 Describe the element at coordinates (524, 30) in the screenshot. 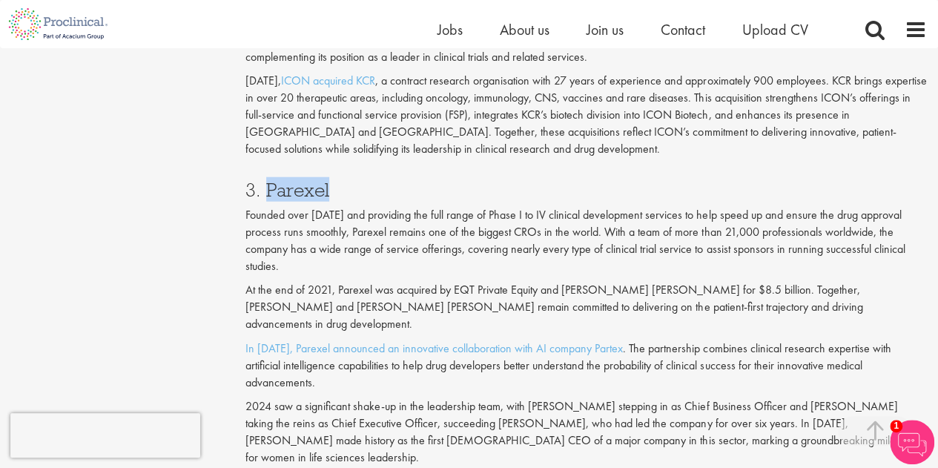

I see `span: About us` at that location.